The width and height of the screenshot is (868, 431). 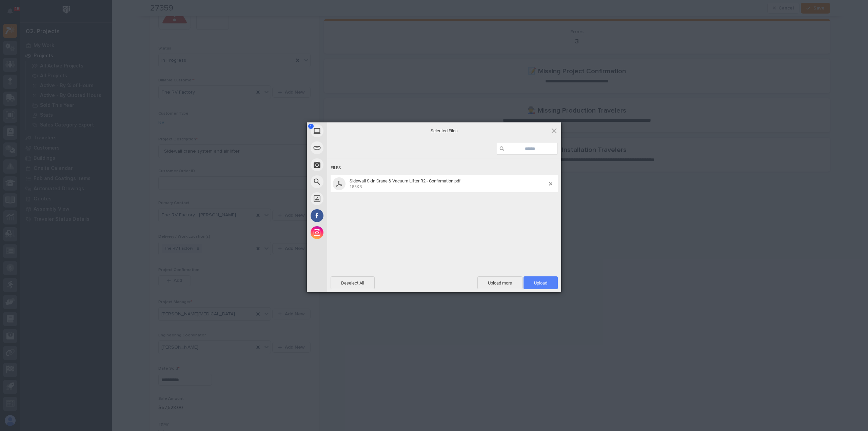 What do you see at coordinates (541, 283) in the screenshot?
I see `span: Upload` at bounding box center [541, 283].